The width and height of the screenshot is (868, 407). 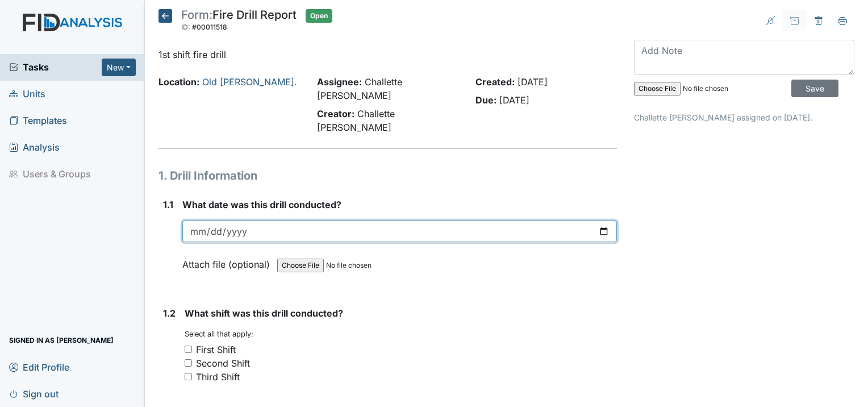 I want to click on button: New, so click(x=119, y=67).